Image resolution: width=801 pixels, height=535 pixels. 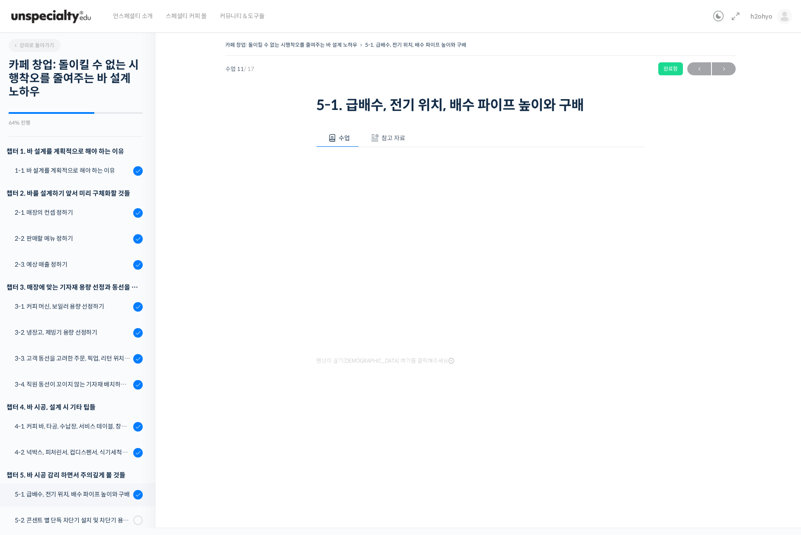 What do you see at coordinates (73, 426) in the screenshot?
I see `div: 4-1. 커피 바, 타공, 수납장, 서비스 테이블, 창고 및 직원 휴게실` at bounding box center [73, 426].